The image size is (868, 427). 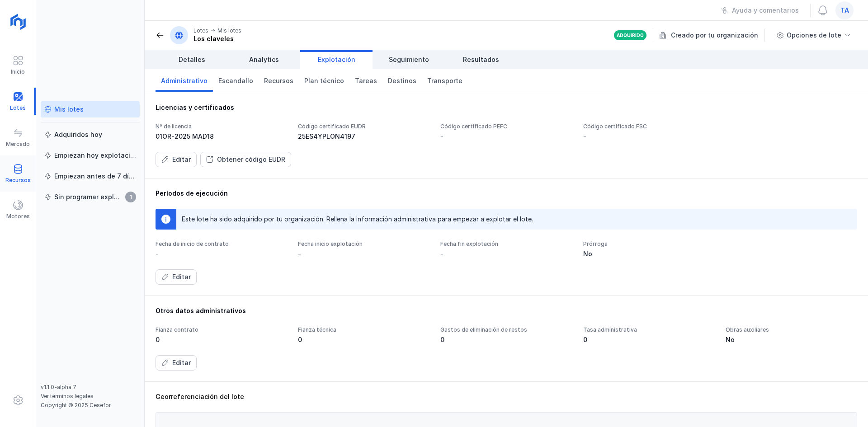 What do you see at coordinates (760, 10) in the screenshot?
I see `button: Ayuda y comentarios` at bounding box center [760, 10].